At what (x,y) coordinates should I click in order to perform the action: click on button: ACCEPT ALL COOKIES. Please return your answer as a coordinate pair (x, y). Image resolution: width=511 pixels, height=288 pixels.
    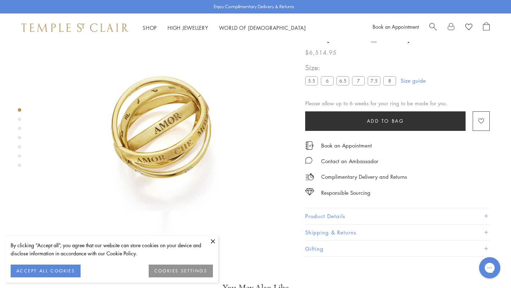
    Looking at the image, I should click on (45, 271).